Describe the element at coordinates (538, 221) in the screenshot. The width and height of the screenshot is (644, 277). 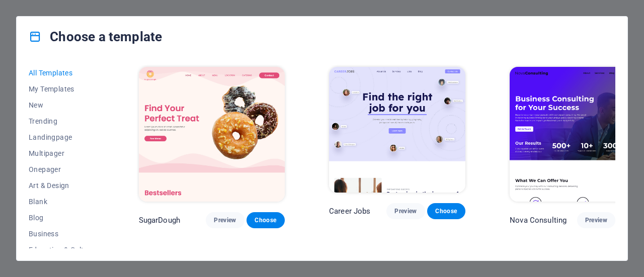
I see `p: Nova Consulting` at that location.